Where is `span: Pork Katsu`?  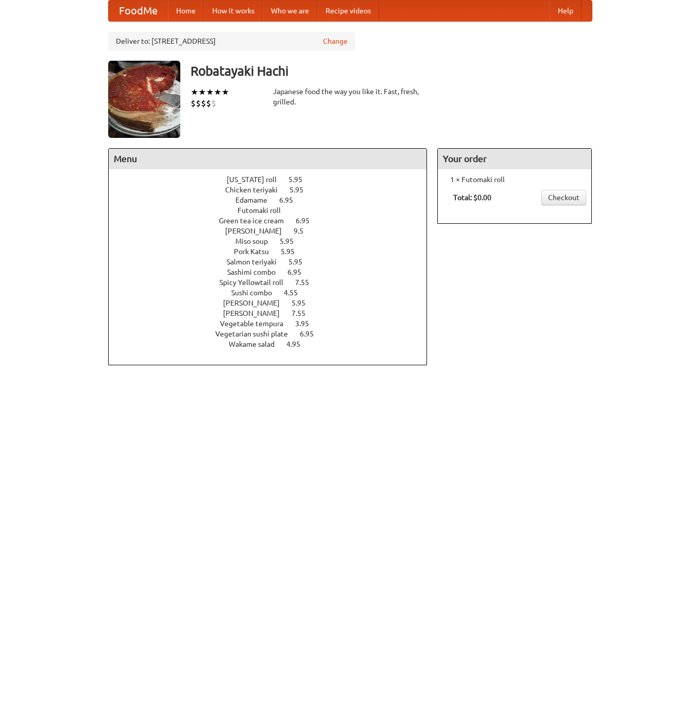
span: Pork Katsu is located at coordinates (256, 251).